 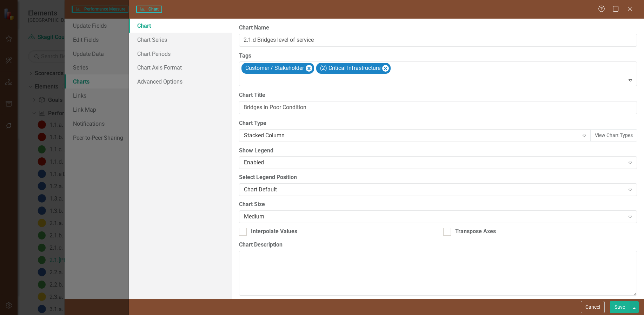 What do you see at coordinates (614, 135) in the screenshot?
I see `button: View Chart Types` at bounding box center [614, 135].